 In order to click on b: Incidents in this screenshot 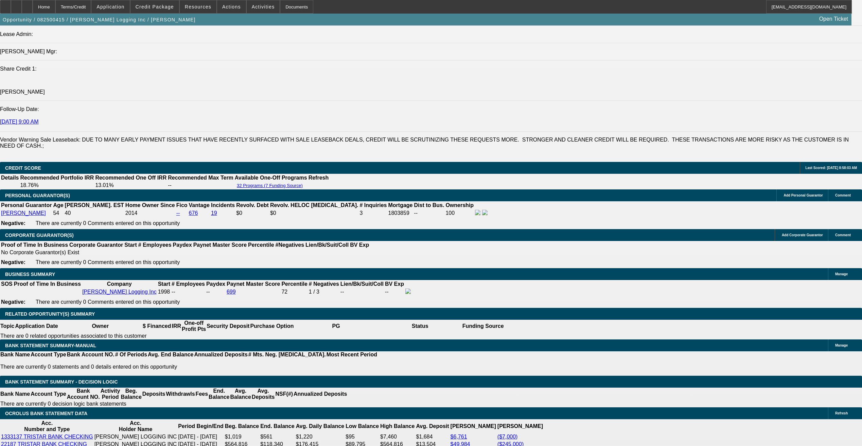, I will do `click(223, 205)`.